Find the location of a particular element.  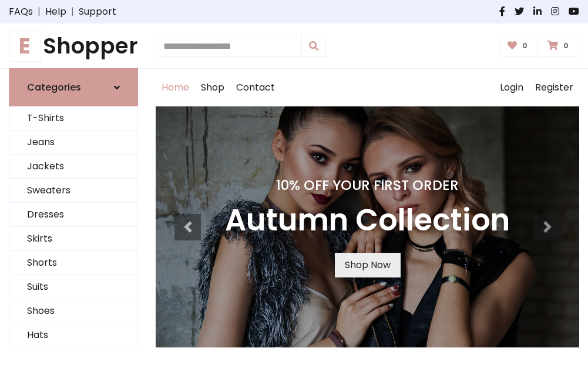

h3: Autumn Collection is located at coordinates (367, 220).